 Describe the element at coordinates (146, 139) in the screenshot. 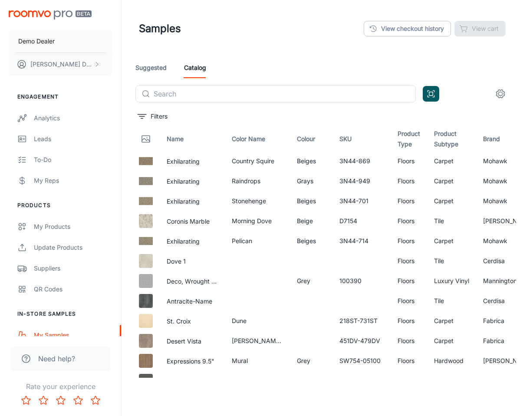

I see `svg: Thumbnail` at that location.